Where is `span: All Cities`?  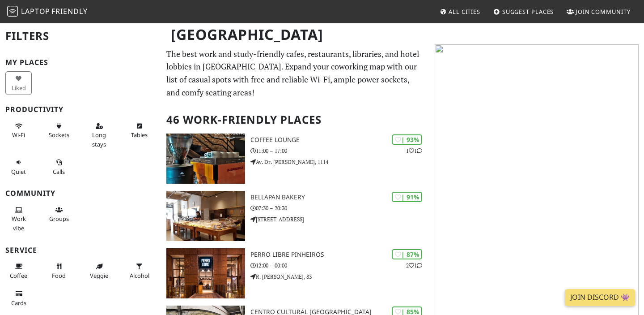
span: All Cities is located at coordinates (465, 11).